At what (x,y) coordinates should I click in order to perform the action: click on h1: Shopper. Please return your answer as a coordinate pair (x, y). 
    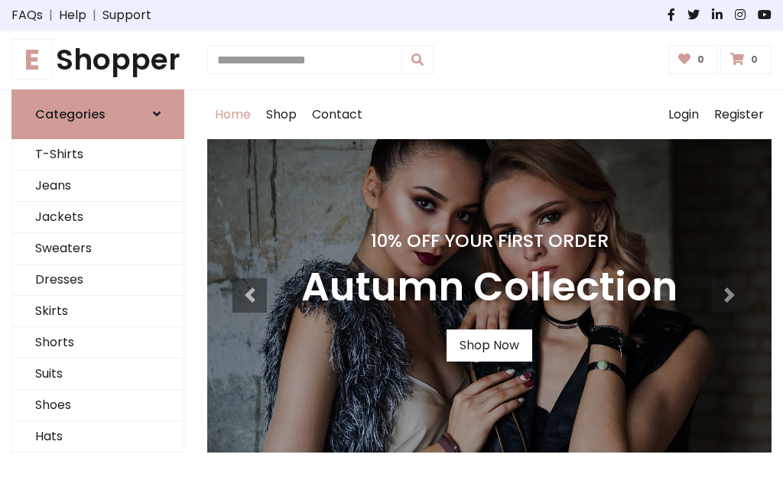
    Looking at the image, I should click on (98, 60).